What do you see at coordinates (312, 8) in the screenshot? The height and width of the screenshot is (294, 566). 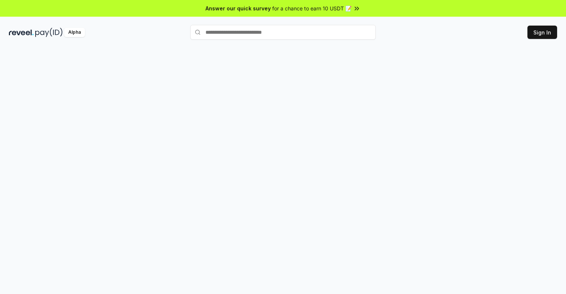 I see `span: for a chance to earn 10 USDT 📝` at bounding box center [312, 8].